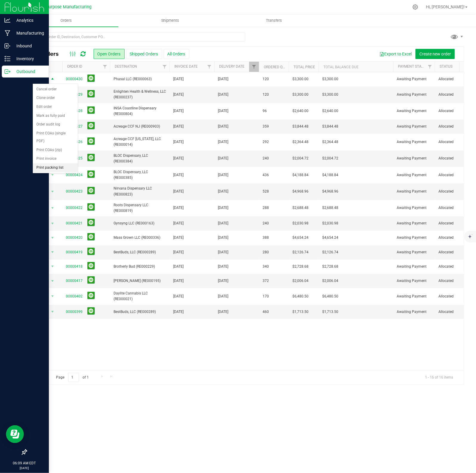 The height and width of the screenshot is (473, 476). I want to click on span: 240, so click(266, 158).